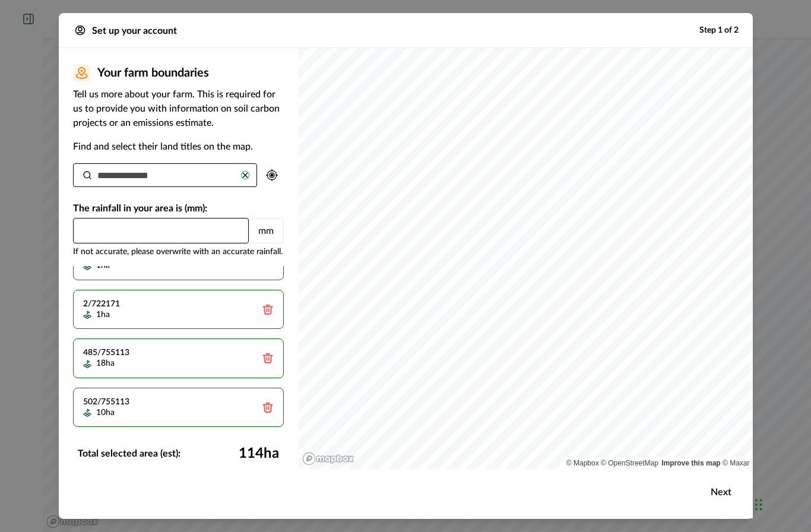 Image resolution: width=811 pixels, height=532 pixels. Describe the element at coordinates (106, 412) in the screenshot. I see `p: 10 ha` at that location.